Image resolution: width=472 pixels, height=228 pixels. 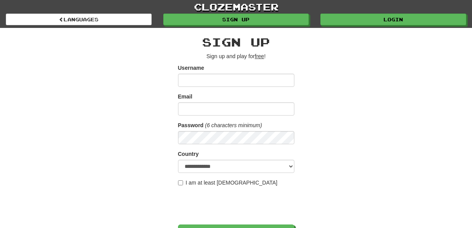 I want to click on label: Username, so click(x=191, y=68).